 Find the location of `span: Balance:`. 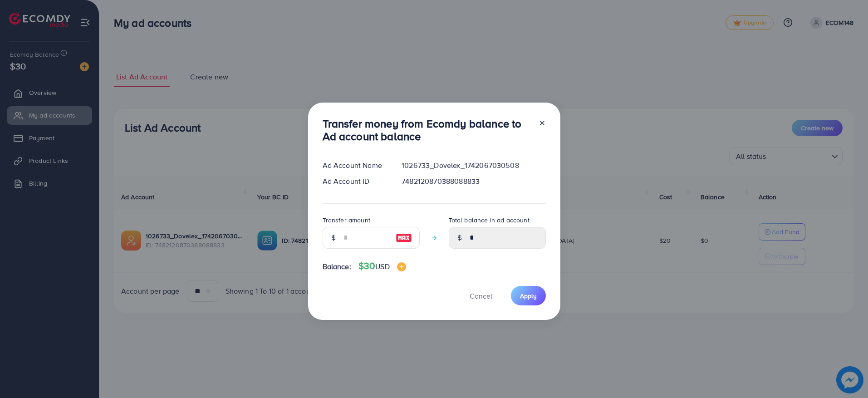

span: Balance: is located at coordinates (337, 266).